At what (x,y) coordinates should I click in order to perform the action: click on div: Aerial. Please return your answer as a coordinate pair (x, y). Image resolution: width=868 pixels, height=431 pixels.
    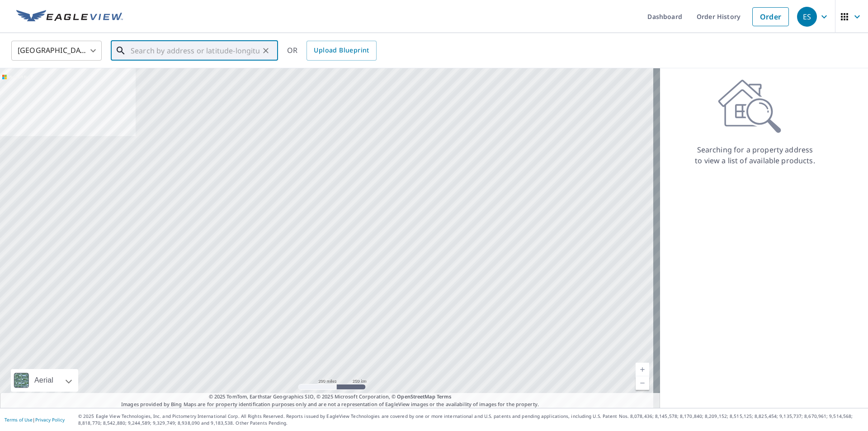
    Looking at the image, I should click on (44, 380).